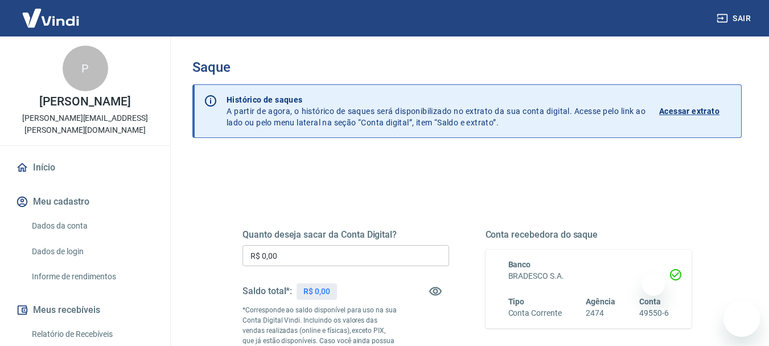  What do you see at coordinates (589, 235) in the screenshot?
I see `h5: Conta recebedora do saque` at bounding box center [589, 235].